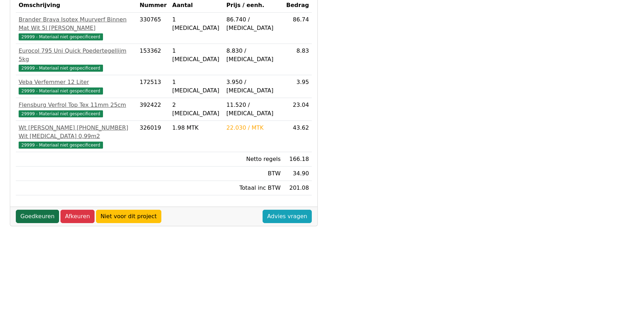  I want to click on td: 330765, so click(153, 28).